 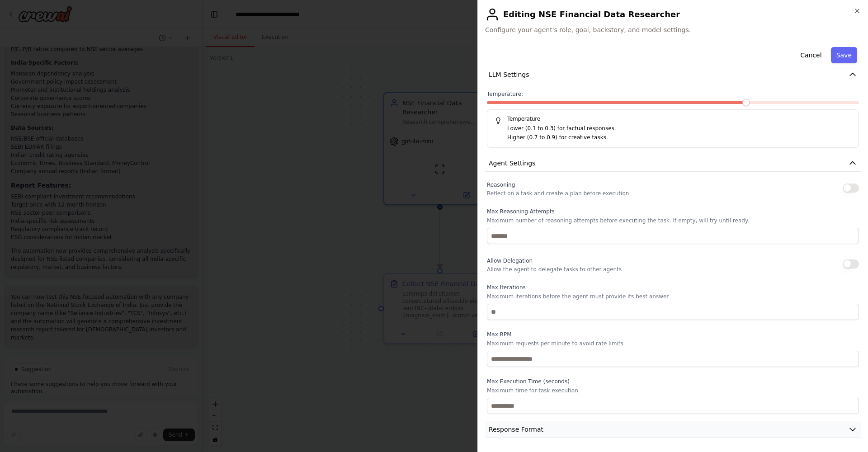 I want to click on span: Temperature:, so click(x=505, y=94).